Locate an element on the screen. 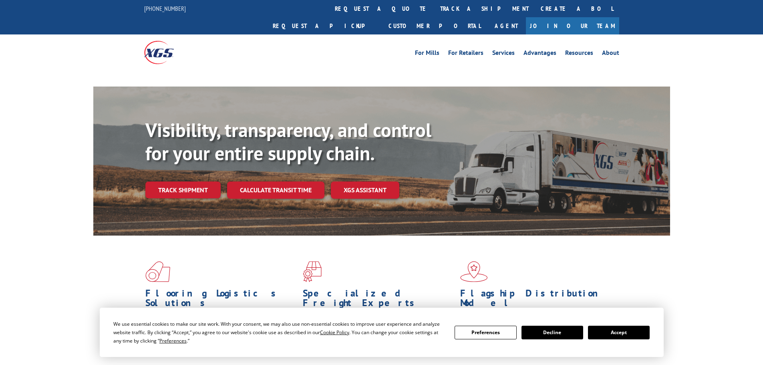  img: xgs-icon-total-supply-chain-intelligence-red is located at coordinates (158, 272).